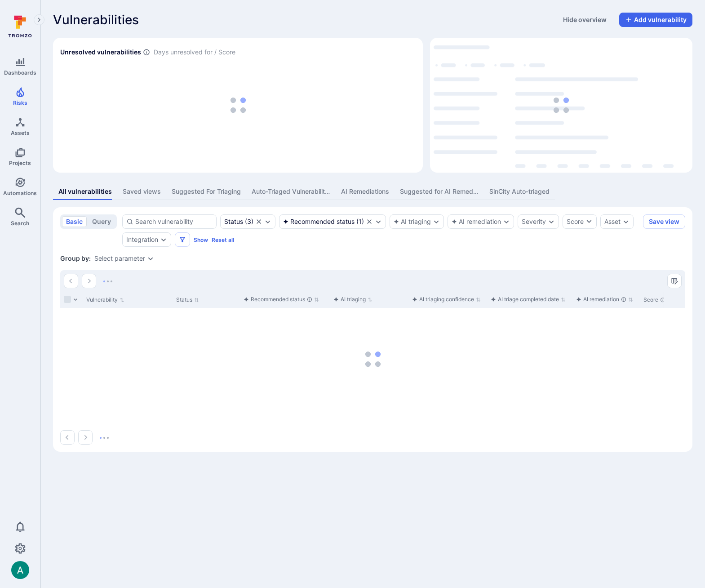 Image resolution: width=705 pixels, height=588 pixels. Describe the element at coordinates (20, 193) in the screenshot. I see `span: Automations` at that location.